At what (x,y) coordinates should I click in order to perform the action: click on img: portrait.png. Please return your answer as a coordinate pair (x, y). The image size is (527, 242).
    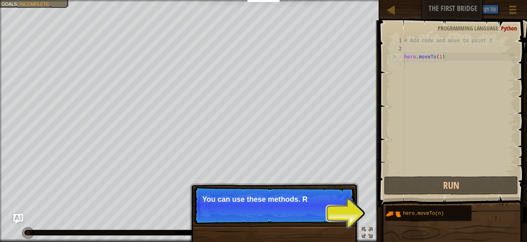
    Looking at the image, I should click on (393, 214).